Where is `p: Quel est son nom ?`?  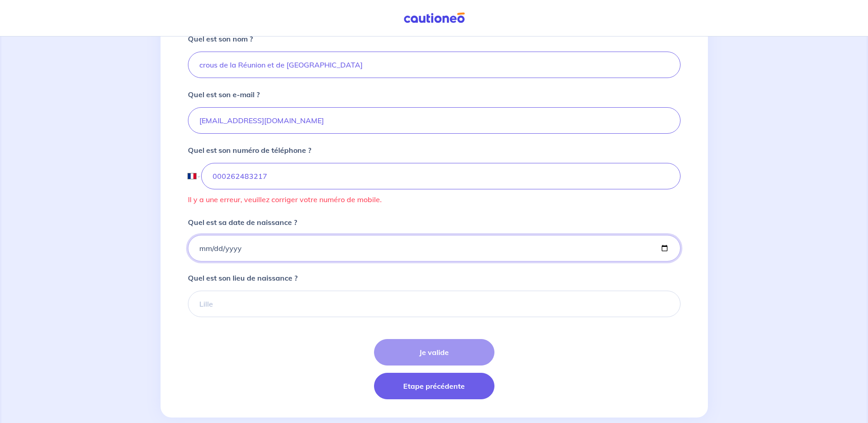
p: Quel est son nom ? is located at coordinates (220, 39).